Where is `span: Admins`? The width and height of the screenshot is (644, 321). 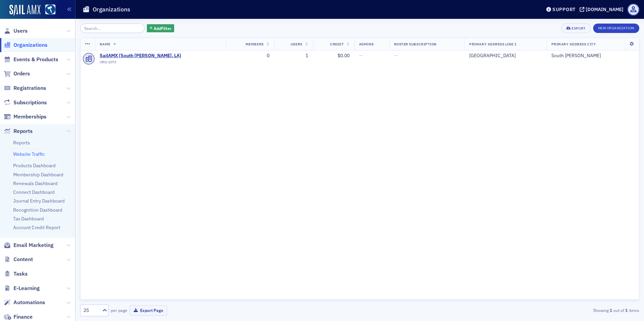
span: Admins is located at coordinates (366, 44).